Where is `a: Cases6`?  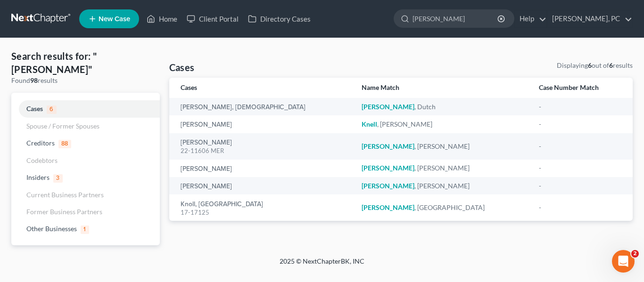
a: Cases6 is located at coordinates (85, 109).